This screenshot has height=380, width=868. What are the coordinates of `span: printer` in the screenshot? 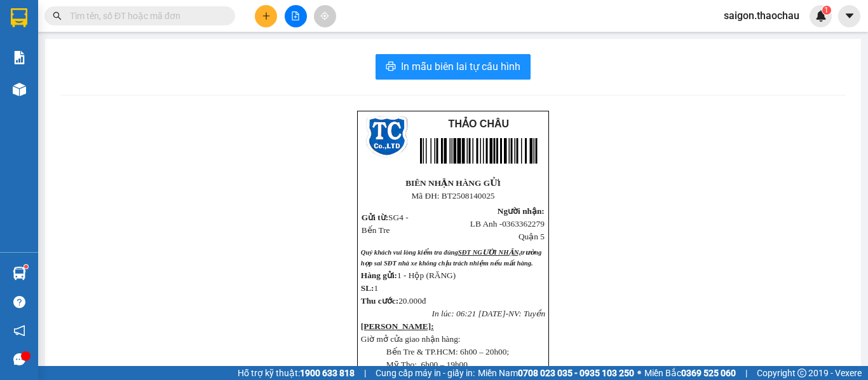 It's located at (391, 66).